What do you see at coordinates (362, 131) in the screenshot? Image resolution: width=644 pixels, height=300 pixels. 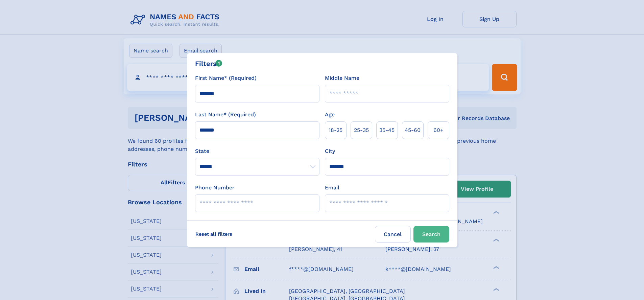 I see `span: 25‑35` at bounding box center [362, 131].